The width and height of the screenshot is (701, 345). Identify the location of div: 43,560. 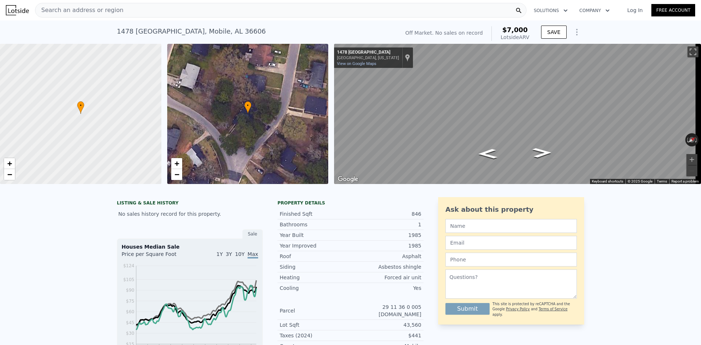
(386, 325).